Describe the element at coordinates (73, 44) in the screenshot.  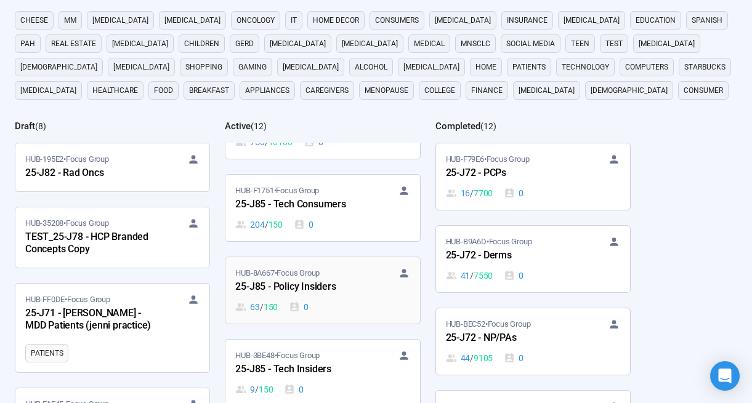
I see `span: real estate` at that location.